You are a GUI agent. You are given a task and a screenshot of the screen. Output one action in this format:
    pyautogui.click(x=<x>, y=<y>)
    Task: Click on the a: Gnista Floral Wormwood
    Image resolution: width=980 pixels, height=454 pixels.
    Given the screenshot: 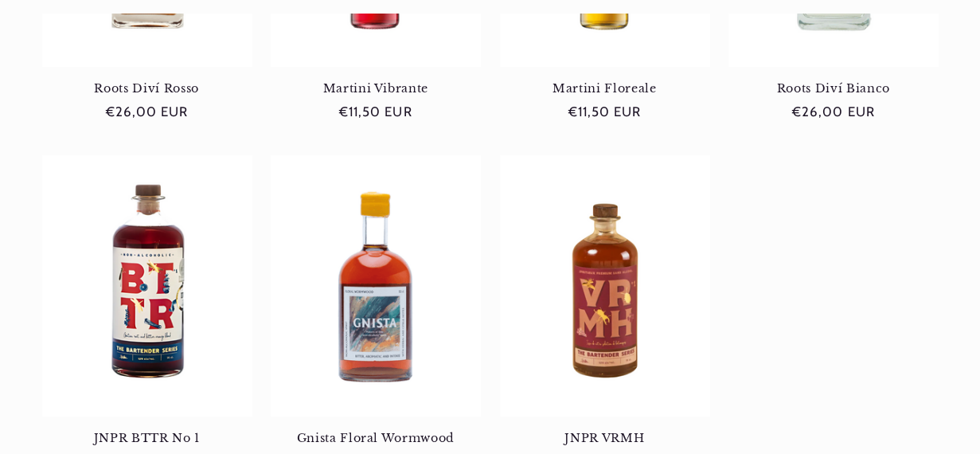 What is the action you would take?
    pyautogui.click(x=376, y=439)
    